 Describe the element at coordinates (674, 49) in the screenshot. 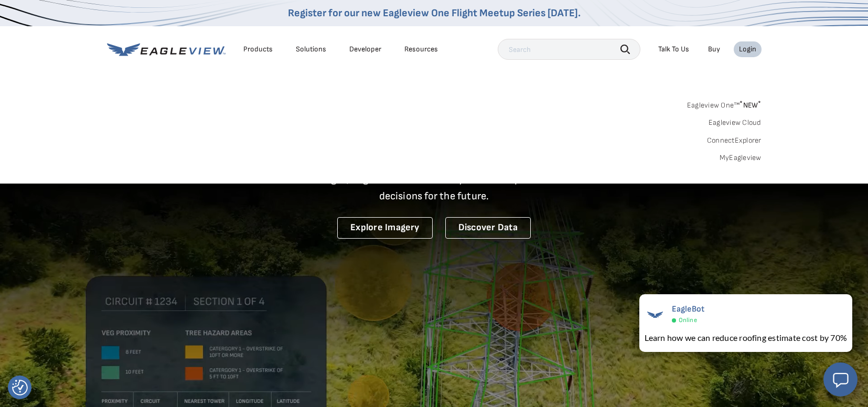

I see `div: Talk To Us` at that location.